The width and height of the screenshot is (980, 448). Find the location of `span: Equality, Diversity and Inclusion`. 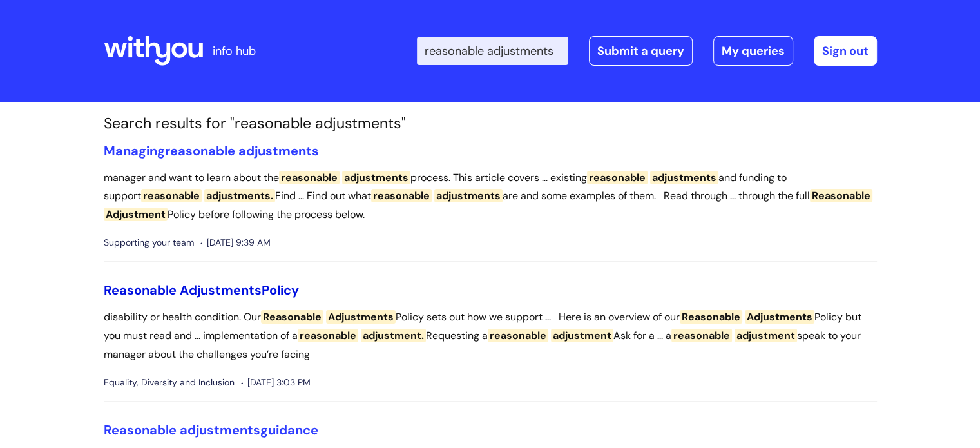

span: Equality, Diversity and Inclusion is located at coordinates (169, 382).